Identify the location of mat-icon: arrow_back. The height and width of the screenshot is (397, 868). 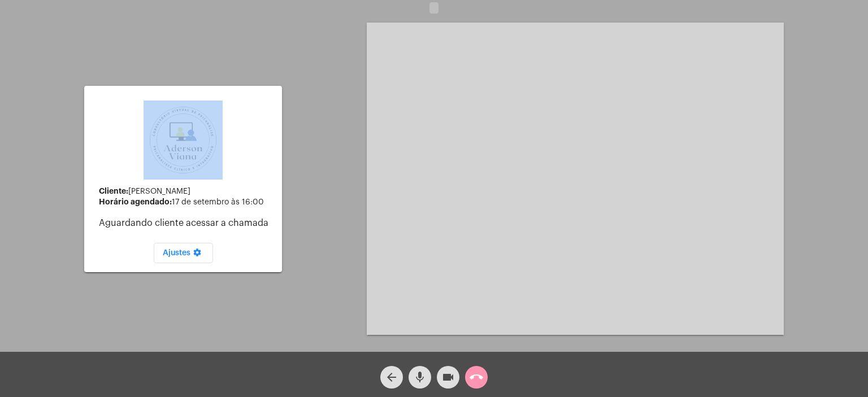
(392, 377).